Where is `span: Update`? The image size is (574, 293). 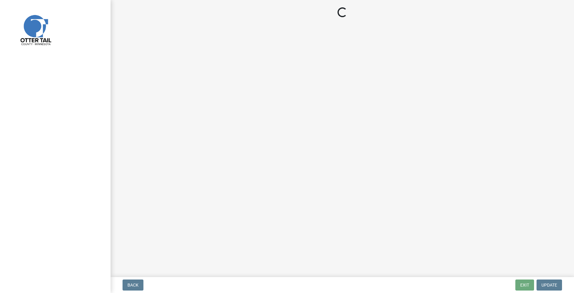 span: Update is located at coordinates (549, 285).